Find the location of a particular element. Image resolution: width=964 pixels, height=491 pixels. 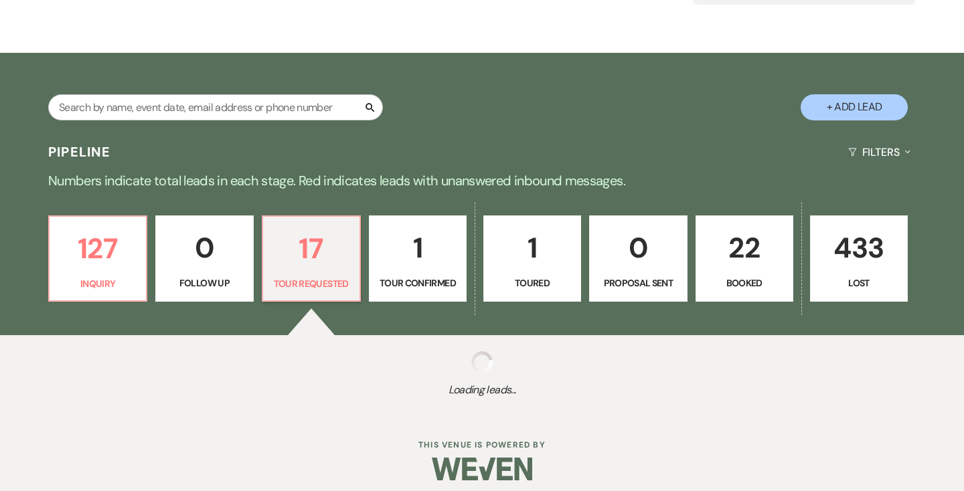

a: 0Follow Up is located at coordinates (204, 259).